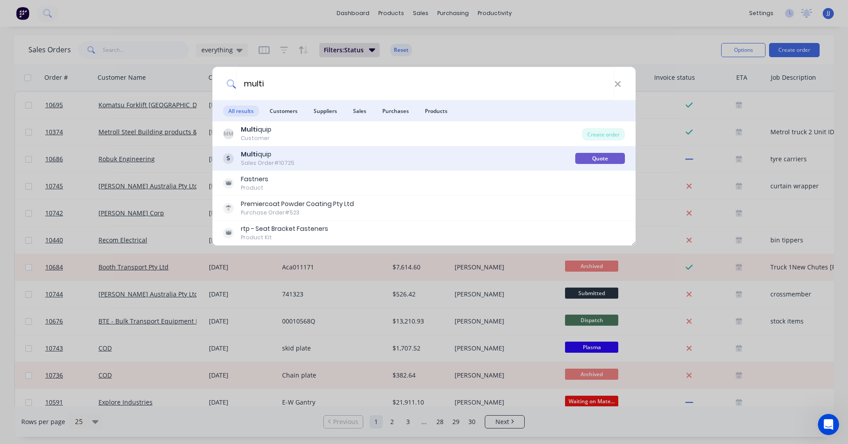 This screenshot has height=444, width=848. Describe the element at coordinates (283, 111) in the screenshot. I see `span: Customers` at that location.